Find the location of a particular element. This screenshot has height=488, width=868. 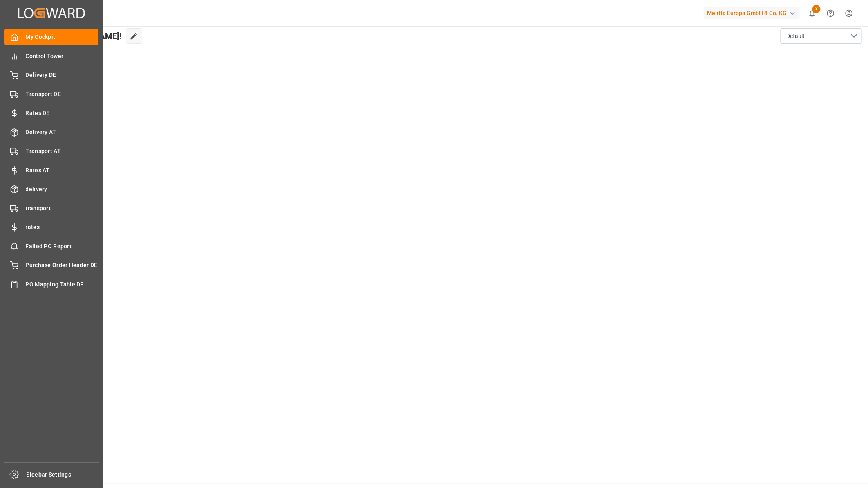

span: Transport DE is located at coordinates (62, 94).